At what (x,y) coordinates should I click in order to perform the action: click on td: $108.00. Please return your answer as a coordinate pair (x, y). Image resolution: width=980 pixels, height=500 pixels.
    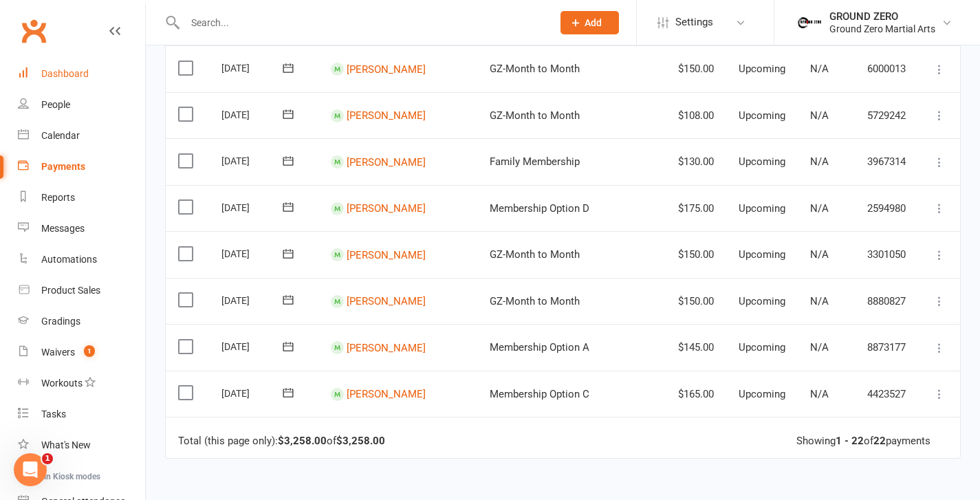
    Looking at the image, I should click on (696, 116).